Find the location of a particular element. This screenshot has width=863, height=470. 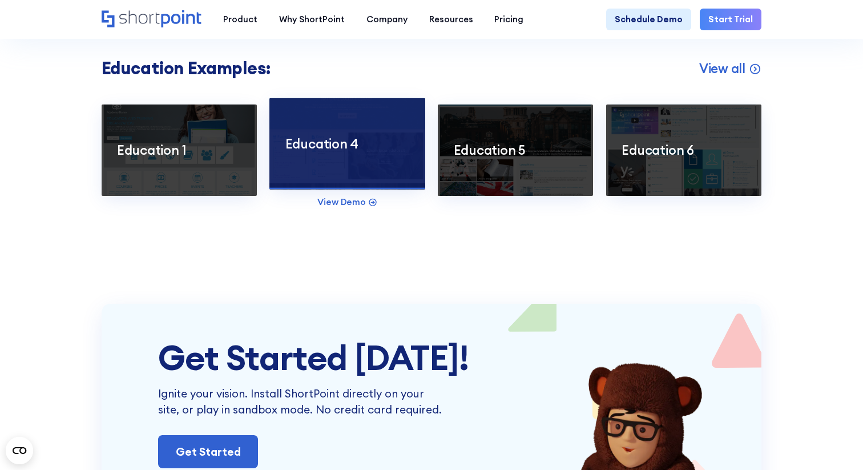

div: Product is located at coordinates (240, 19).